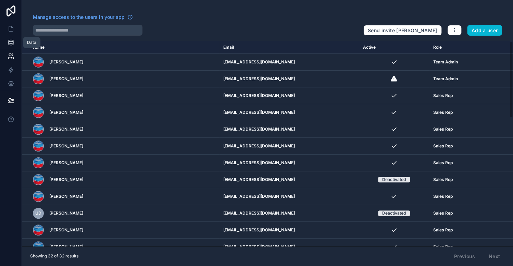 The width and height of the screenshot is (513, 266). Describe the element at coordinates (38, 213) in the screenshot. I see `span: UD` at that location.